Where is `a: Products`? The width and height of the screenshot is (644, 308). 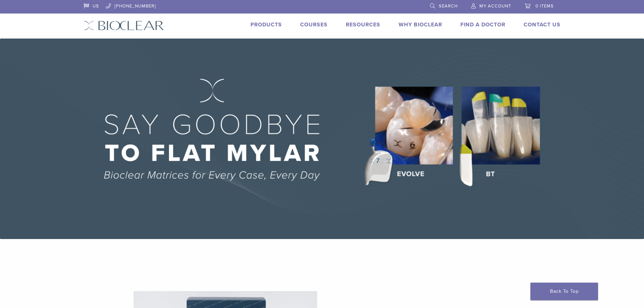 a: Products is located at coordinates (266, 25).